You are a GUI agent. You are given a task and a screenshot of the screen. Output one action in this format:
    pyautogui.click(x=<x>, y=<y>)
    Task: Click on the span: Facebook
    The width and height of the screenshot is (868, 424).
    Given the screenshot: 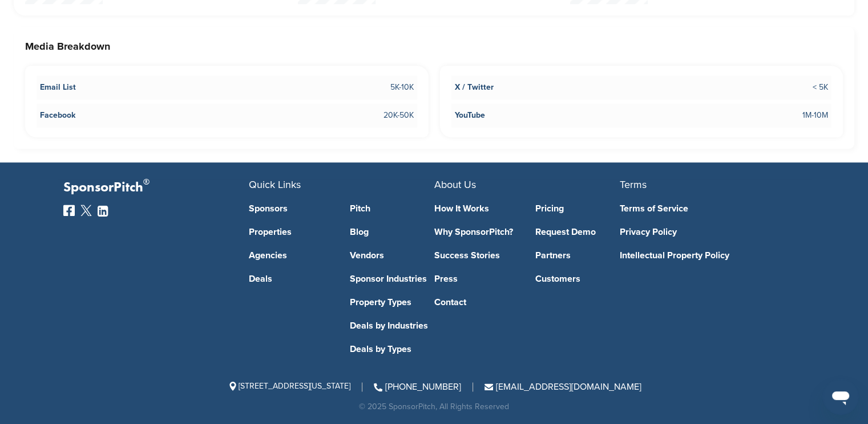 What is the action you would take?
    pyautogui.click(x=58, y=115)
    